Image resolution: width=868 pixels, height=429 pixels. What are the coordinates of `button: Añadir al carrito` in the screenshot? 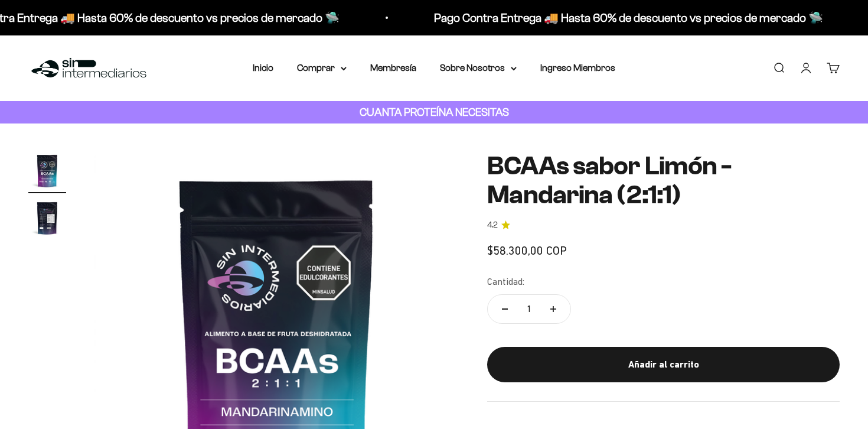 It's located at (663, 364).